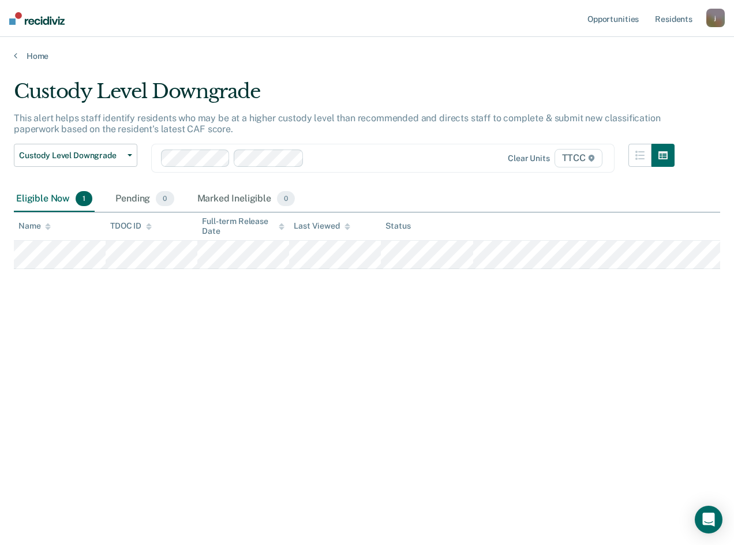  I want to click on div: Last Viewed, so click(321, 226).